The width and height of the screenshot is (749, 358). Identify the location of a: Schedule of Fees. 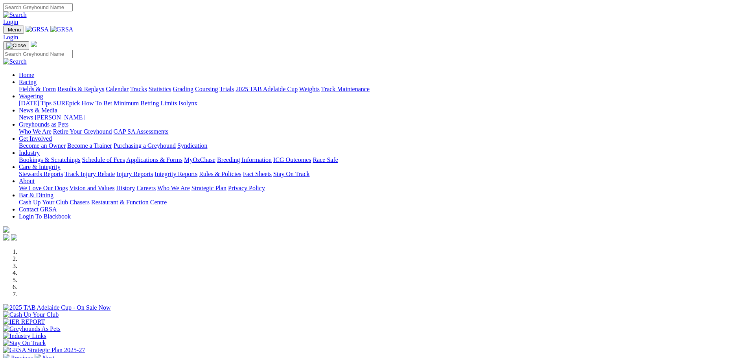
(103, 160).